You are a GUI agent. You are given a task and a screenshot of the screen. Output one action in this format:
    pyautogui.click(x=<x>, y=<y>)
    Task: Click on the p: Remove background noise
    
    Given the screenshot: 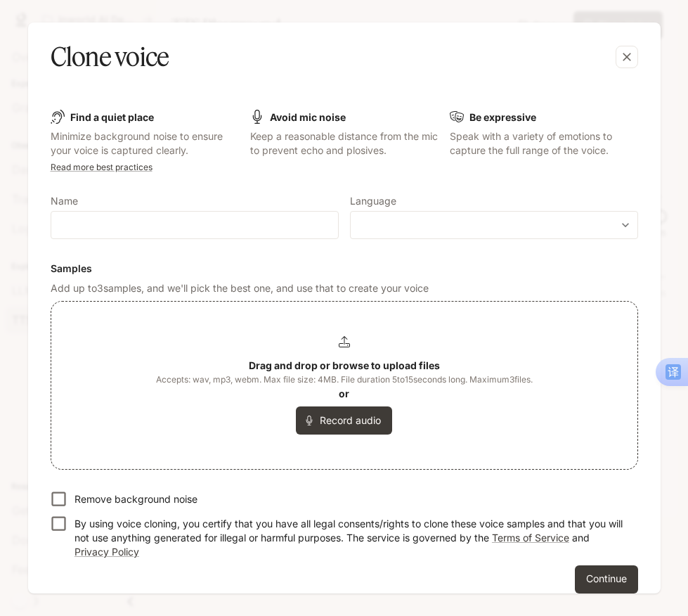 What is the action you would take?
    pyautogui.click(x=135, y=499)
    